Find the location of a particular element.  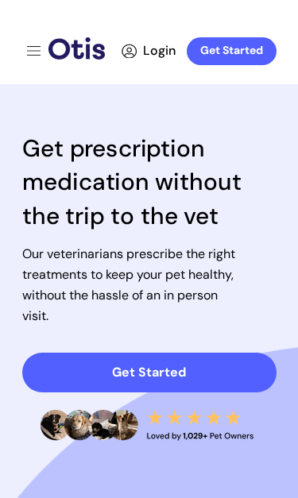

span: Our veterinarians prescribe the right treatments to keep your pet healthy, without the hassle of ... is located at coordinates (129, 285).